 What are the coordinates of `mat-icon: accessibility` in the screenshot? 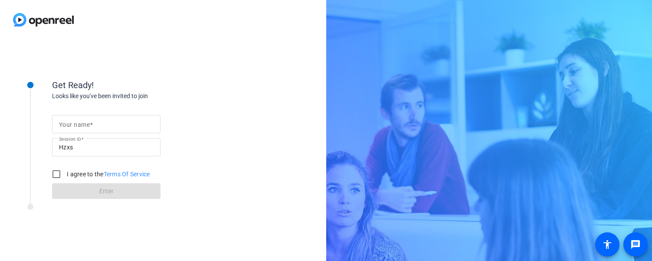 It's located at (608, 244).